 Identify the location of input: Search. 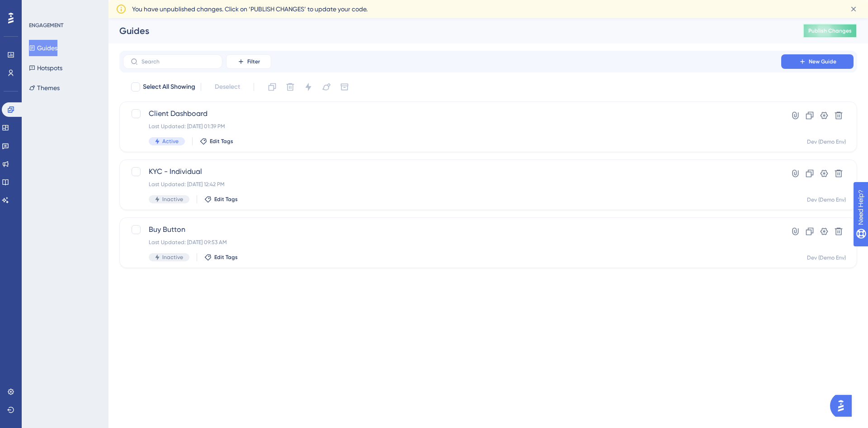
(178, 61).